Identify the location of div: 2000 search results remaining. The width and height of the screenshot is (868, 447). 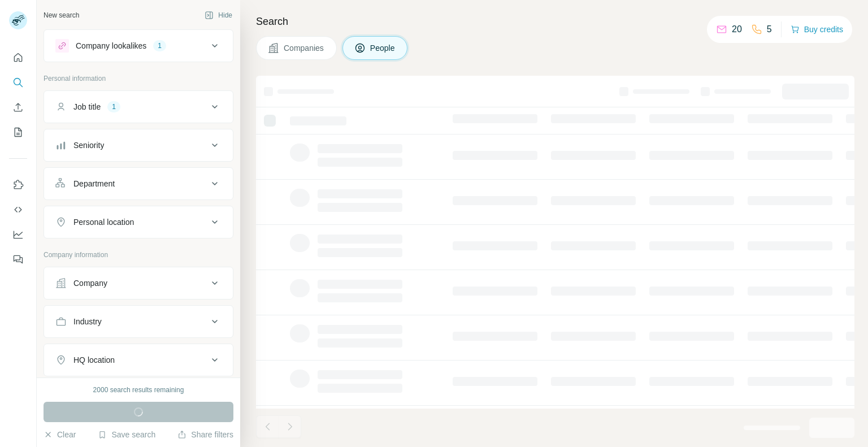
(139, 389).